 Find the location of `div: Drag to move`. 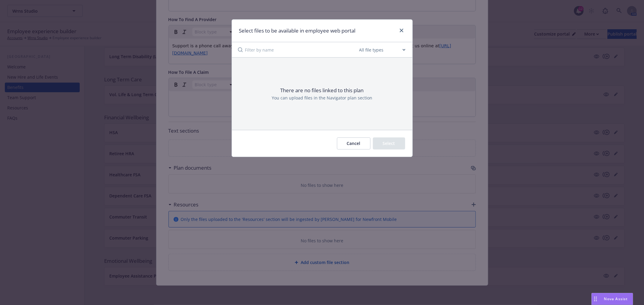

div: Drag to move is located at coordinates (595, 299).